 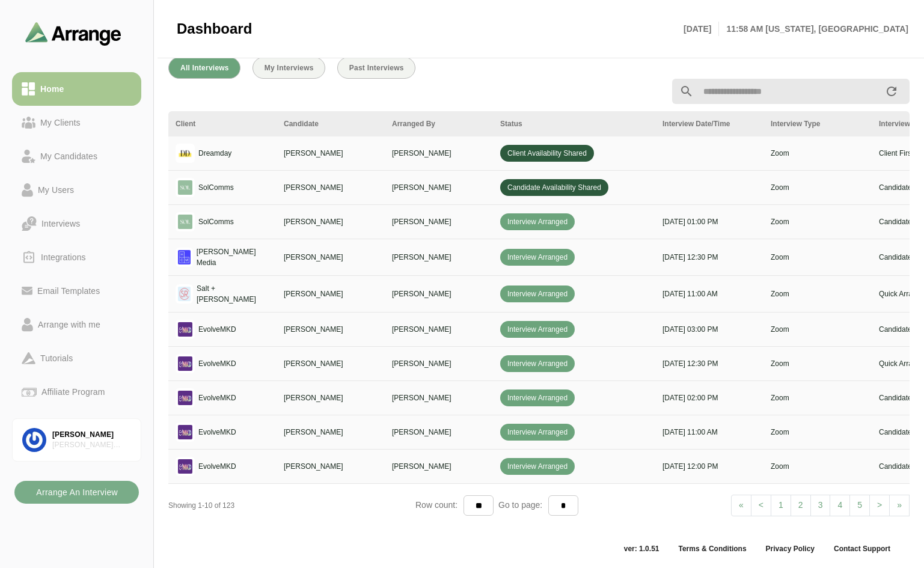 What do you see at coordinates (76, 223) in the screenshot?
I see `a: Interviews` at bounding box center [76, 223].